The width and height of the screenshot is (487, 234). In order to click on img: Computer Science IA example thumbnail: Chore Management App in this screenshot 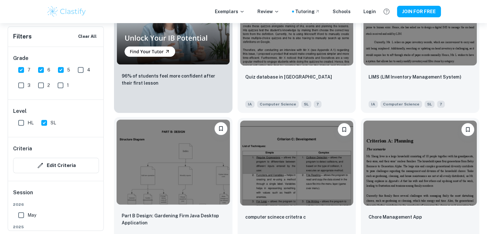, I will do `click(420, 163)`.